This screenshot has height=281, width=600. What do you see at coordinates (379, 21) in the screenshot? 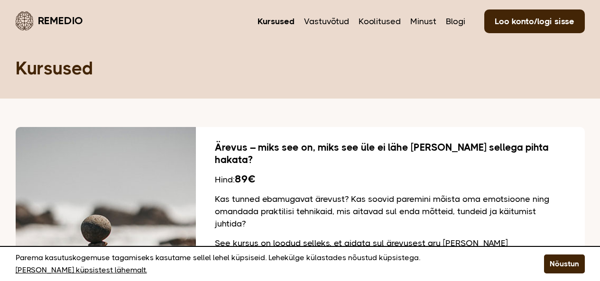
I see `a: Koolitused` at bounding box center [379, 21].